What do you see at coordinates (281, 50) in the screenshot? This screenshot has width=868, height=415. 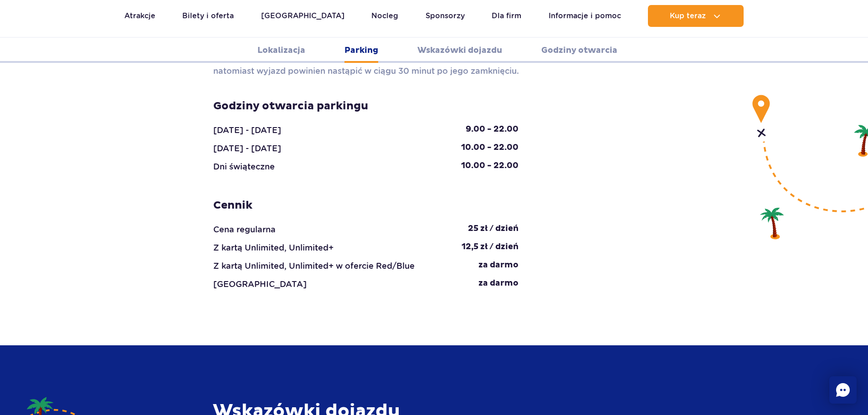 I see `a: Lokalizacja` at bounding box center [281, 50].